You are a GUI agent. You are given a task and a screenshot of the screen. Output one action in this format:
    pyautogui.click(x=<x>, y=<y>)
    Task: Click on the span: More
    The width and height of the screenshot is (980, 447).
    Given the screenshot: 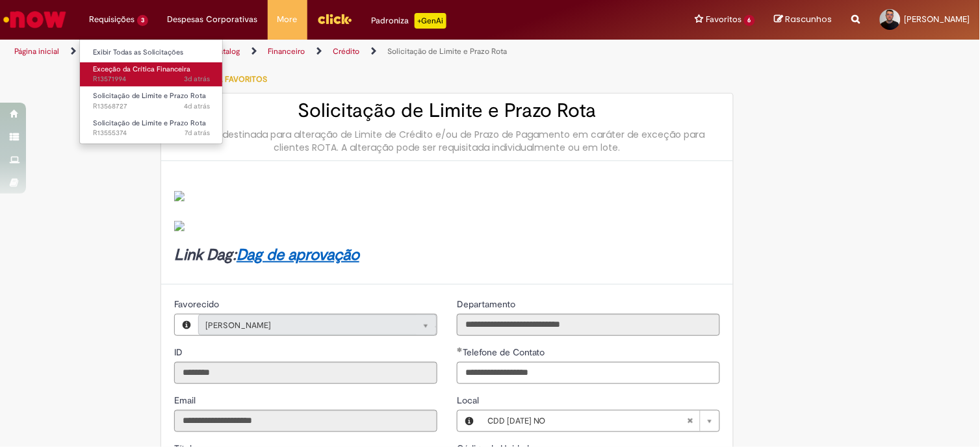 What is the action you would take?
    pyautogui.click(x=287, y=19)
    